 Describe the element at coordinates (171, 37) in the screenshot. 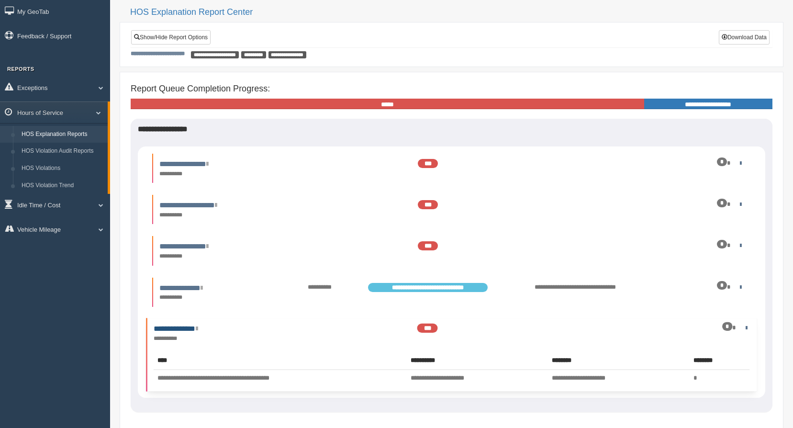

I see `a: Show/Hide Report Options` at that location.